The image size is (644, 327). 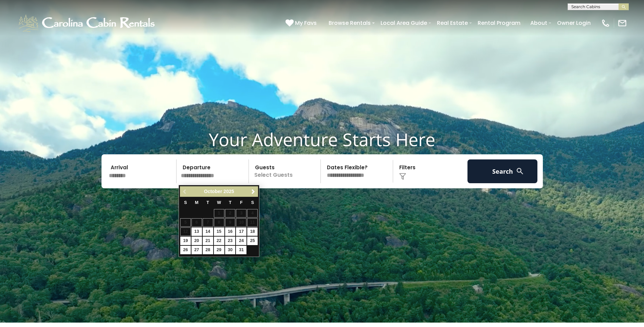 What do you see at coordinates (241, 231) in the screenshot?
I see `a: 17` at bounding box center [241, 231].